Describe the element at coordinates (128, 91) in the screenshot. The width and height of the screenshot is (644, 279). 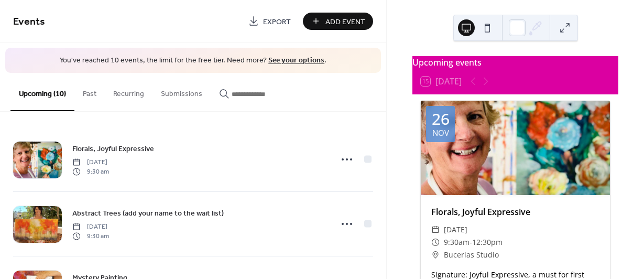
I see `button: Recurring` at that location.